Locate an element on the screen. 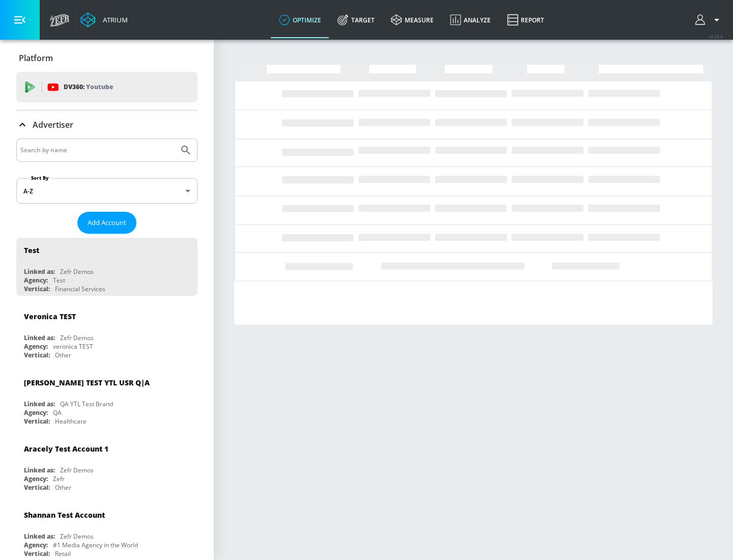 The height and width of the screenshot is (560, 733). div: QA YTL Test Brand is located at coordinates (87, 403).